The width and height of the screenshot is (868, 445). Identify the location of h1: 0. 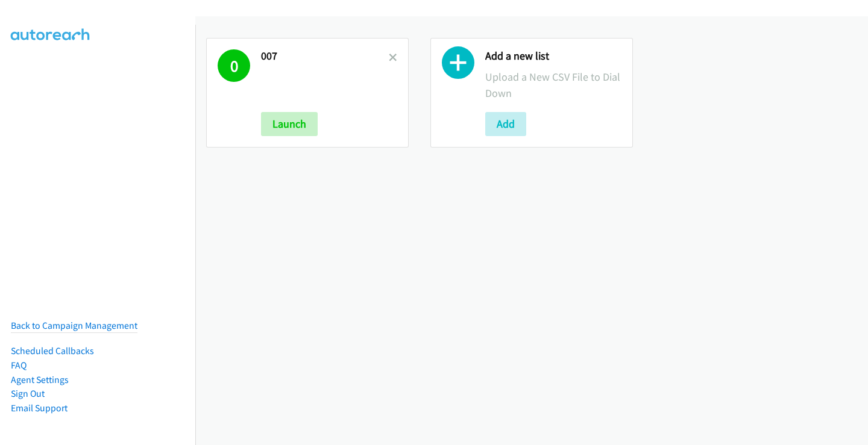
(234, 65).